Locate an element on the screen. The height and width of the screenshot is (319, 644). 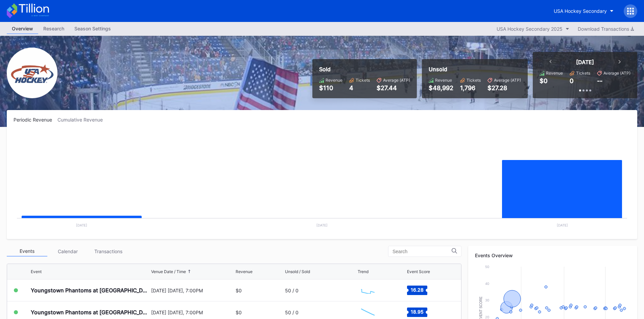
div: Venue Date / Time is located at coordinates (168, 271).